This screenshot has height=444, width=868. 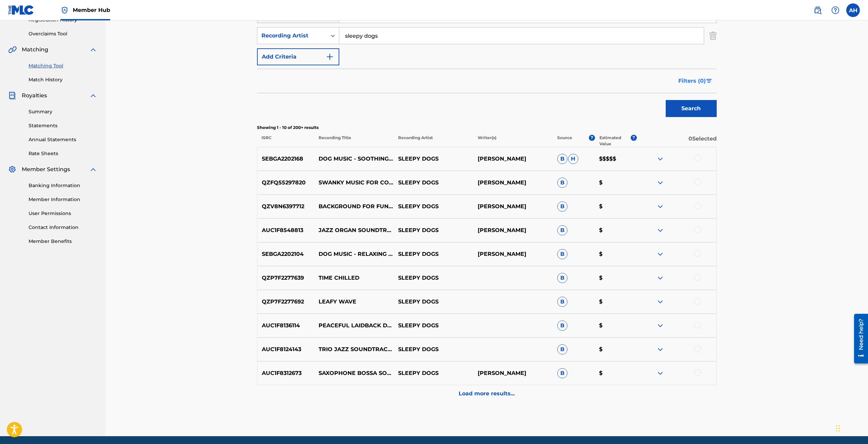 I want to click on p: JAZZ ORGAN SOUNDTRACK FOR THE SWEETEST HOUND, so click(x=354, y=230).